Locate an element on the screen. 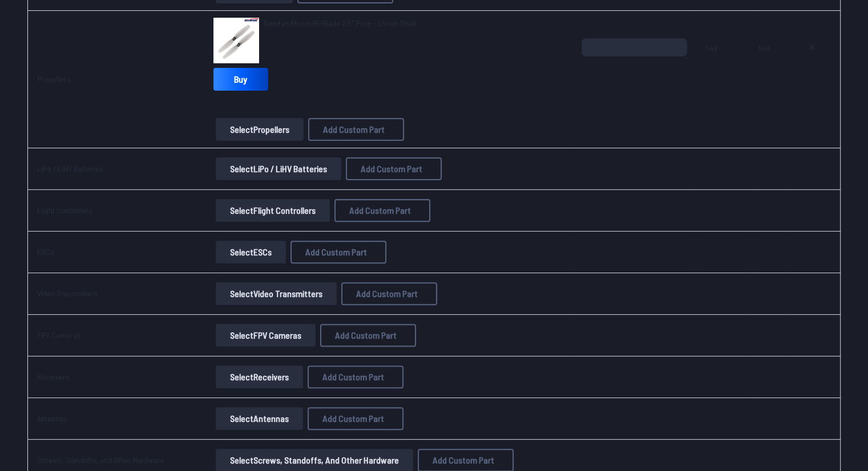 The width and height of the screenshot is (868, 471). button: SelectFPV Cameras is located at coordinates (266, 335).